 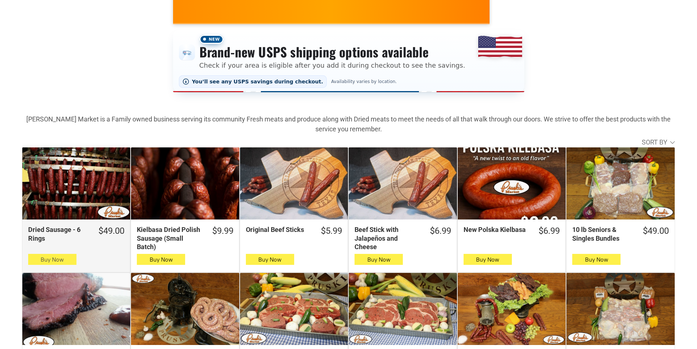 What do you see at coordinates (402, 309) in the screenshot?
I see `a: 6 – 12 oz Choice Angus Beef Ribeyes` at bounding box center [402, 309].